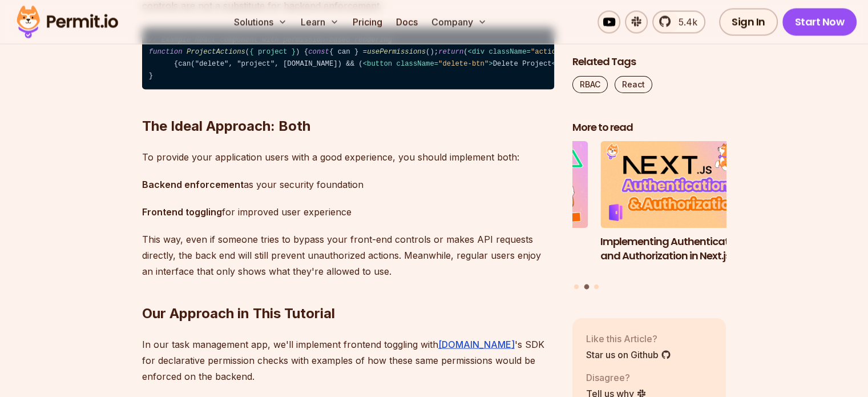  Describe the element at coordinates (576, 287) in the screenshot. I see `button: Go to slide 1` at that location.